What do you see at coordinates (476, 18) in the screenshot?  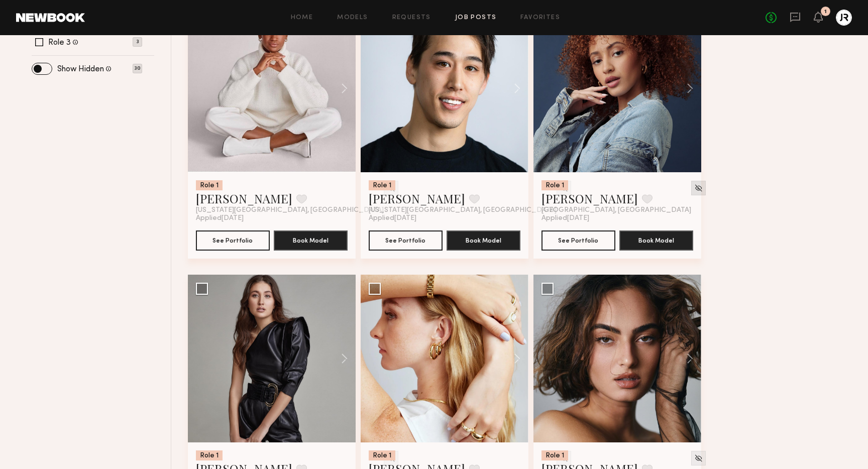 I see `a: Job Posts` at bounding box center [476, 18].